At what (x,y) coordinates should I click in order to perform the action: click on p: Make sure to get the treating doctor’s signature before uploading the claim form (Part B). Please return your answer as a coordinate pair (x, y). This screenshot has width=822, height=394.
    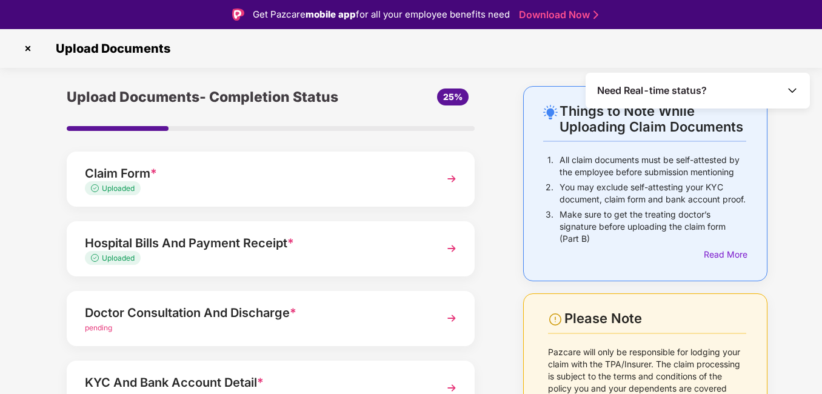
    Looking at the image, I should click on (653, 227).